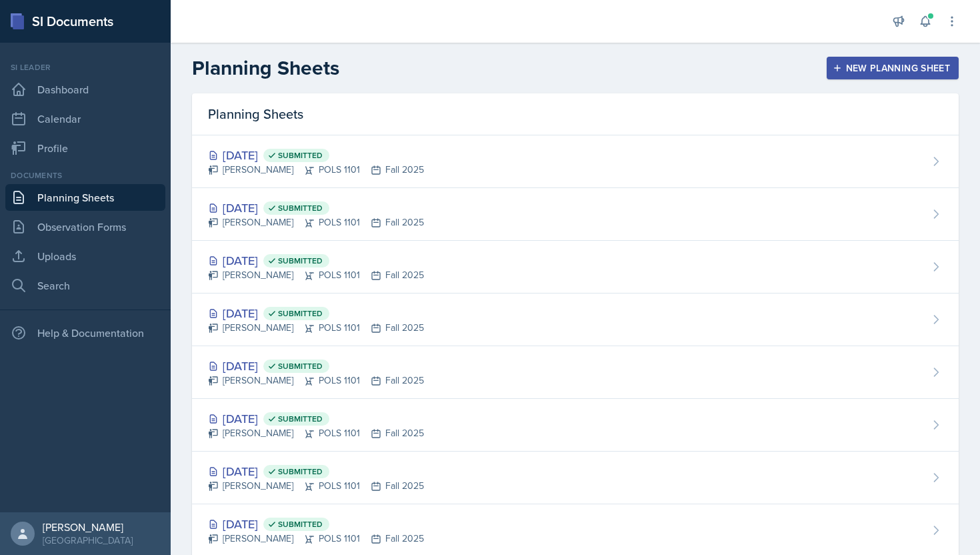  What do you see at coordinates (85, 333) in the screenshot?
I see `div: Help & Documentation` at bounding box center [85, 333].